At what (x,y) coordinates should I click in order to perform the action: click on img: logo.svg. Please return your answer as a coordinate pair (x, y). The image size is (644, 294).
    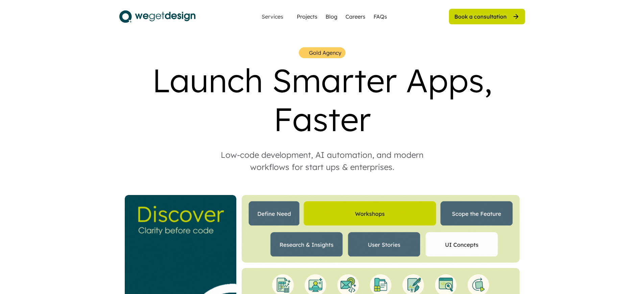
    Looking at the image, I should click on (157, 17).